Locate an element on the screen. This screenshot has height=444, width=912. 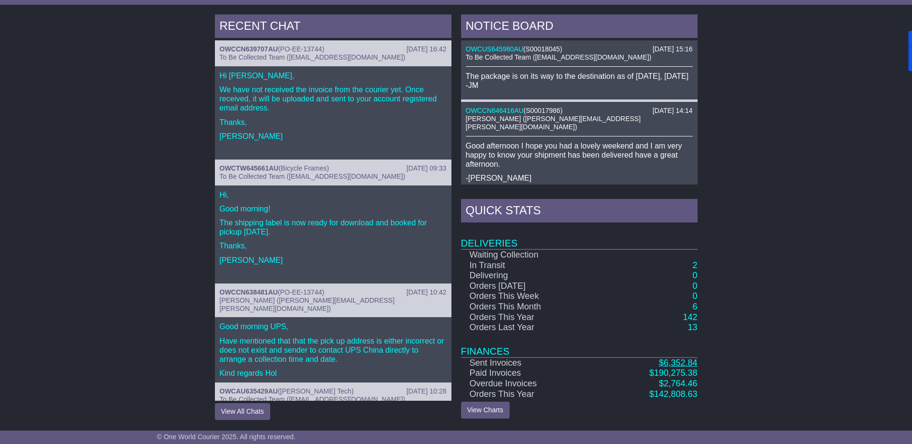
td: Orders This Month is located at coordinates (530, 307).